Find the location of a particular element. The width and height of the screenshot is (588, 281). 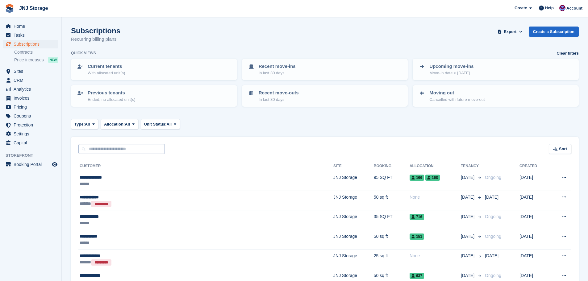

th: Booking is located at coordinates (392, 166).